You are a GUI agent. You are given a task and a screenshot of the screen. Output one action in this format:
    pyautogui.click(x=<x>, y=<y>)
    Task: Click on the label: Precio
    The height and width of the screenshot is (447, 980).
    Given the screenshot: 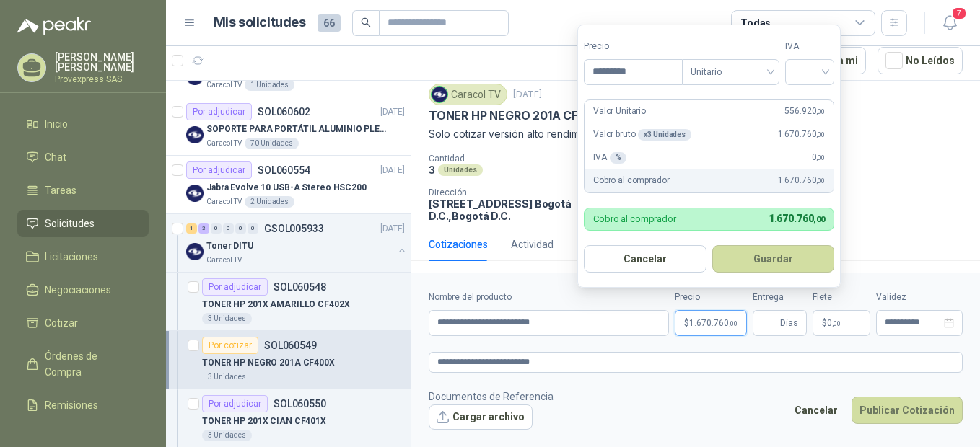 What is the action you would take?
    pyautogui.click(x=711, y=297)
    